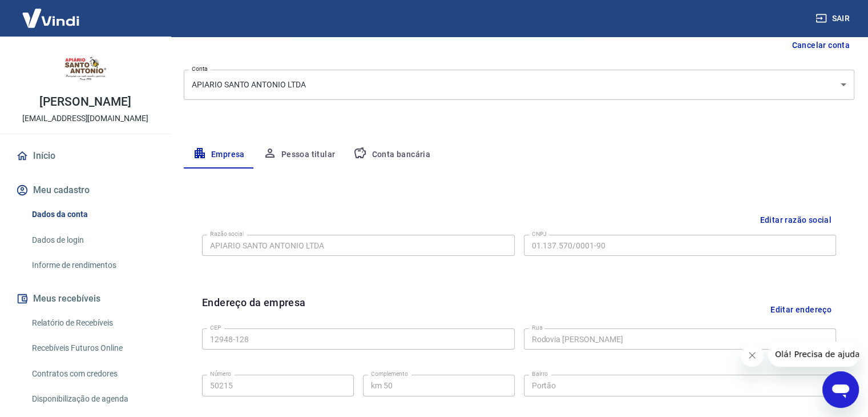 This screenshot has width=868, height=417. Describe the element at coordinates (92, 373) in the screenshot. I see `a: Contratos com credores` at that location.